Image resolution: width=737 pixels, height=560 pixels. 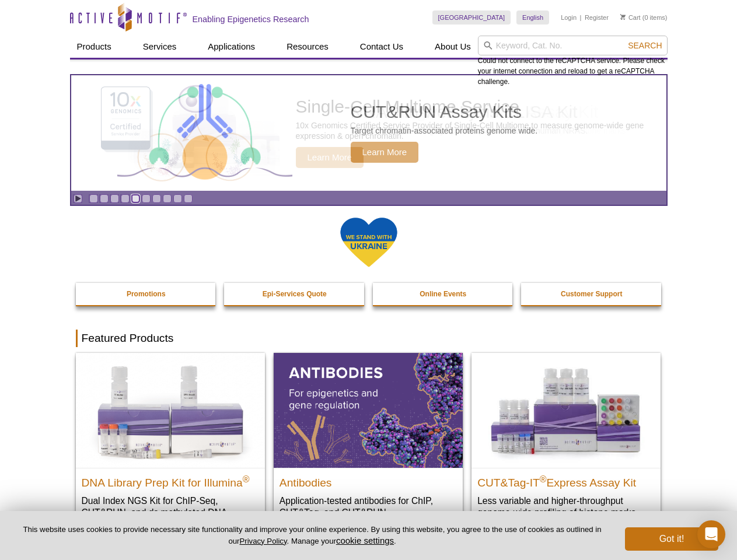 What do you see at coordinates (146, 294) in the screenshot?
I see `a: Promotions` at bounding box center [146, 294].